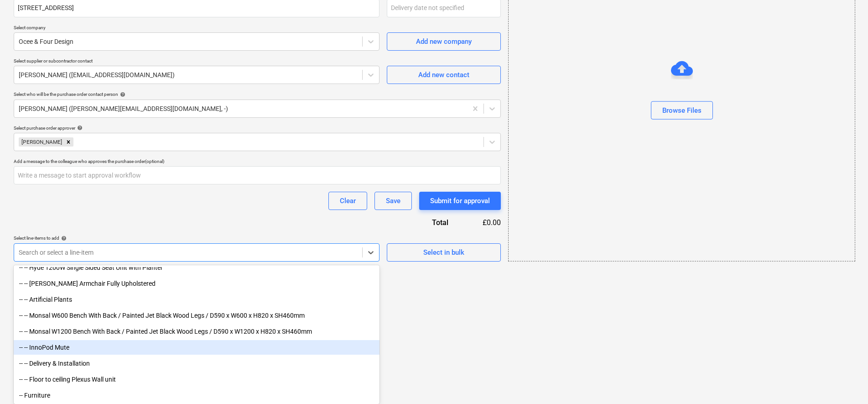 The width and height of the screenshot is (868, 404). Describe the element at coordinates (197, 363) in the screenshot. I see `div: -- -- Delivery & Installation` at that location.